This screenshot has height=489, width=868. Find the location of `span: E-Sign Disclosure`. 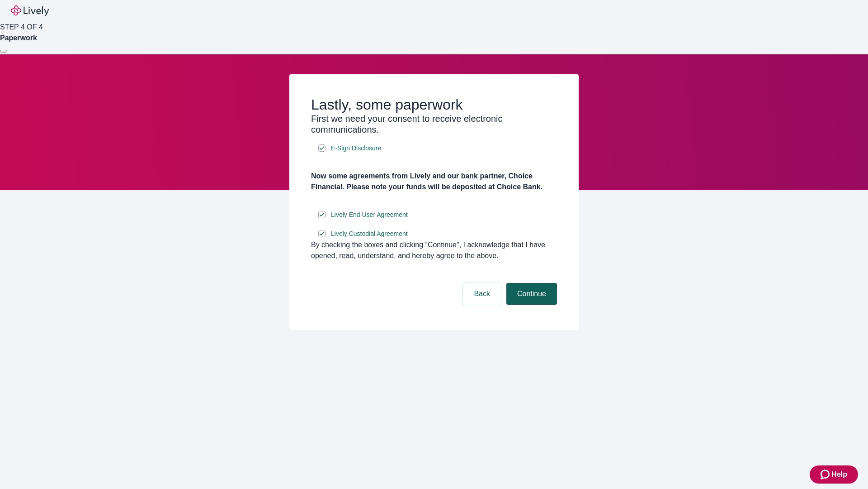

span: E-Sign Disclosure is located at coordinates (356, 148).